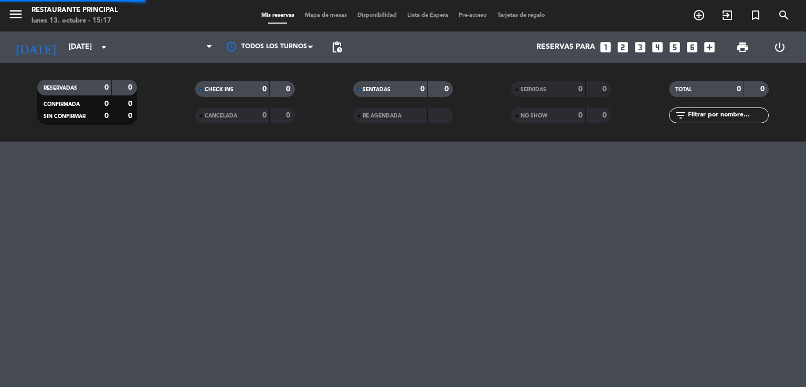 The width and height of the screenshot is (806, 387). I want to click on div: lunes 13. octubre - 15:17, so click(74, 21).